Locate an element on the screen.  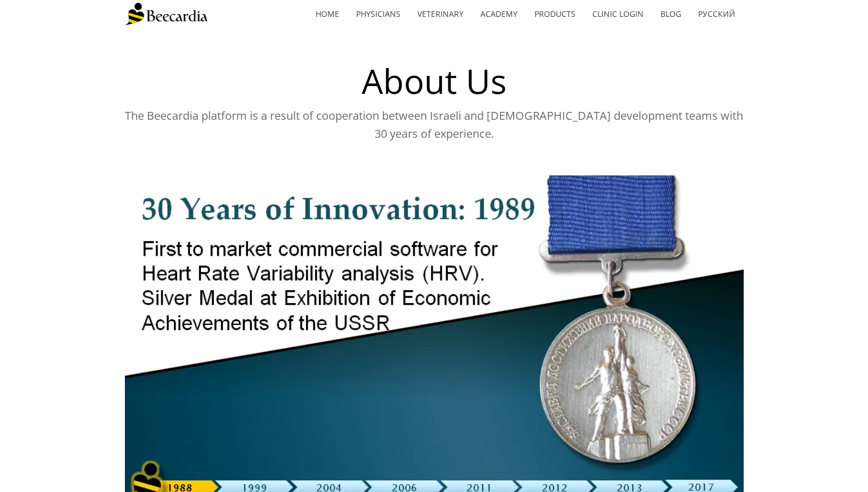
a: Blog is located at coordinates (671, 14).